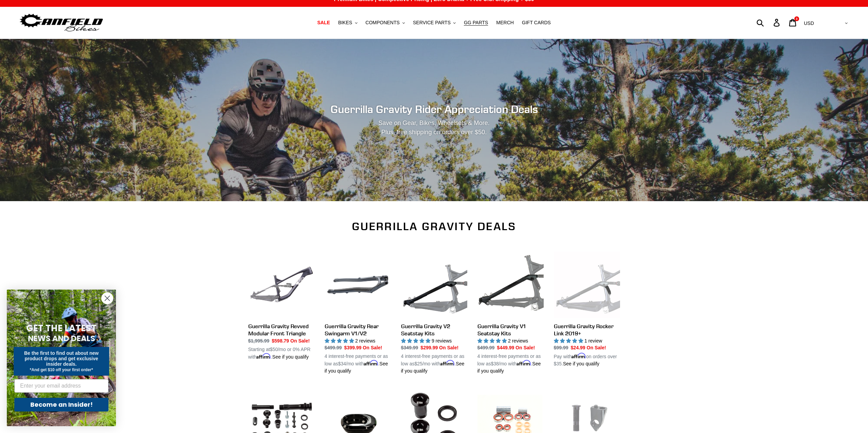 The width and height of the screenshot is (868, 433). What do you see at coordinates (61, 386) in the screenshot?
I see `input: Enter your email address` at bounding box center [61, 386].